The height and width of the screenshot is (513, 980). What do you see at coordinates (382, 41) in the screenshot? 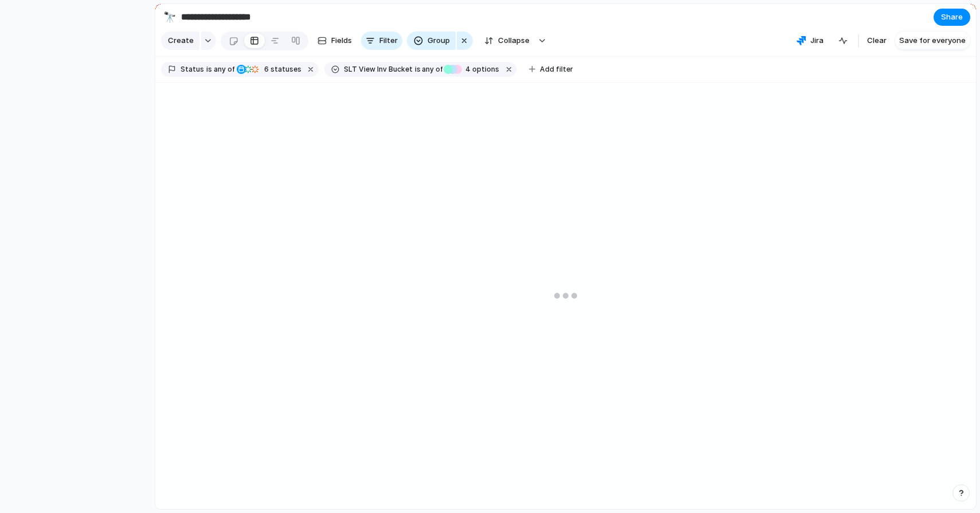
I see `button: Filter` at bounding box center [382, 41].